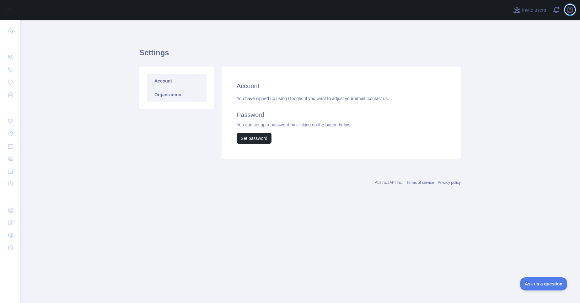  Describe the element at coordinates (534, 10) in the screenshot. I see `span: Invite users` at that location.